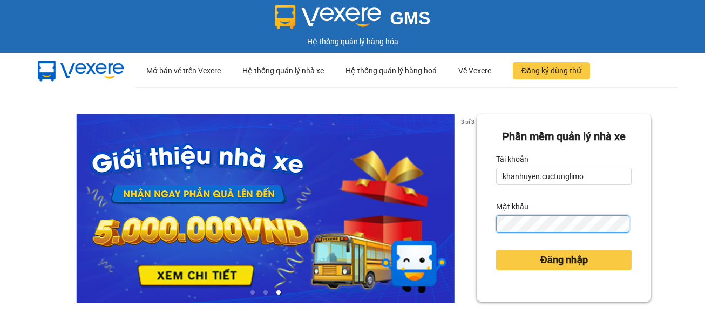 Image resolution: width=705 pixels, height=328 pixels. What do you see at coordinates (563, 137) in the screenshot?
I see `div: Phần mềm quản lý nhà xe` at bounding box center [563, 137].